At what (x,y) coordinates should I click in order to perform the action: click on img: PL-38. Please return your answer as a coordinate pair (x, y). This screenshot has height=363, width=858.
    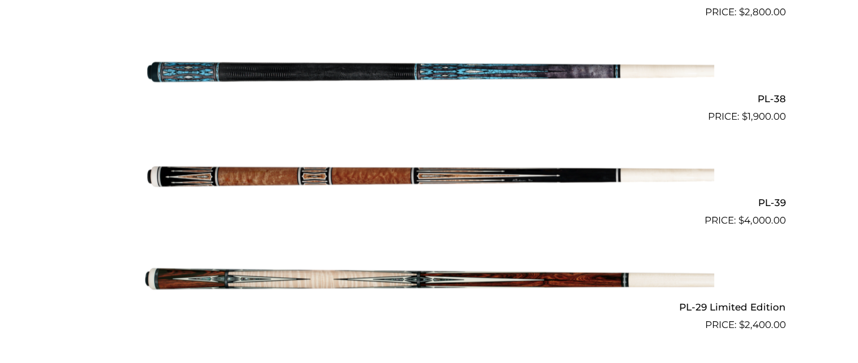
    Looking at the image, I should click on (429, 72).